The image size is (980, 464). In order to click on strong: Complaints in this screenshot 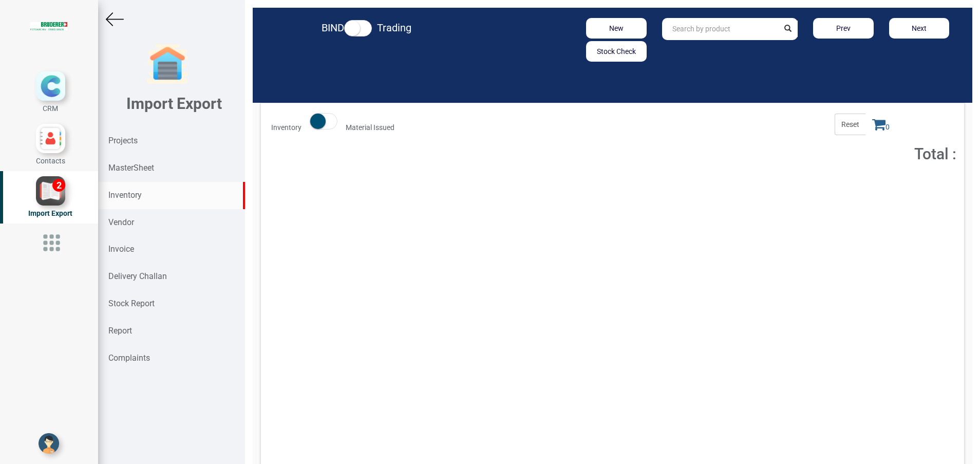, I will do `click(129, 357)`.